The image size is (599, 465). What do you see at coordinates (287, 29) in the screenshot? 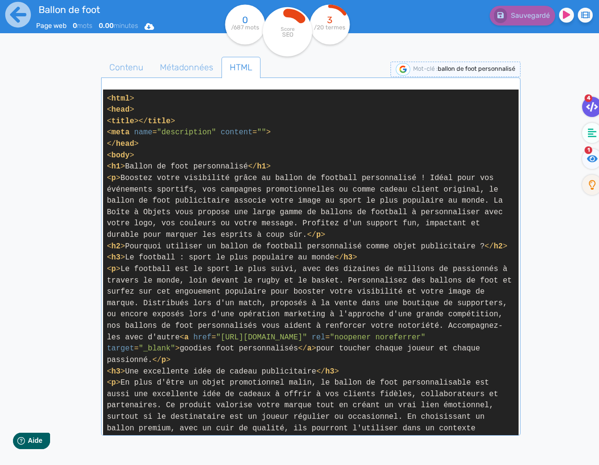
I see `tspan: Score` at bounding box center [287, 29].